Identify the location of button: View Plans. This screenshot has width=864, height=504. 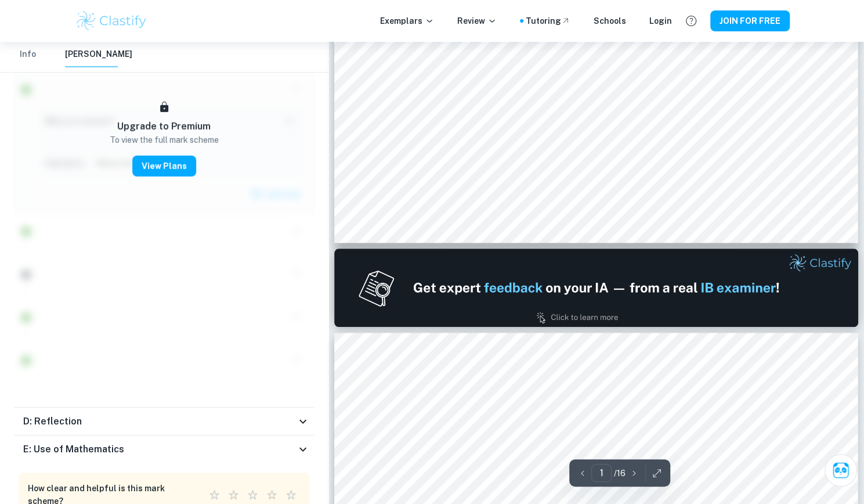
(165, 166).